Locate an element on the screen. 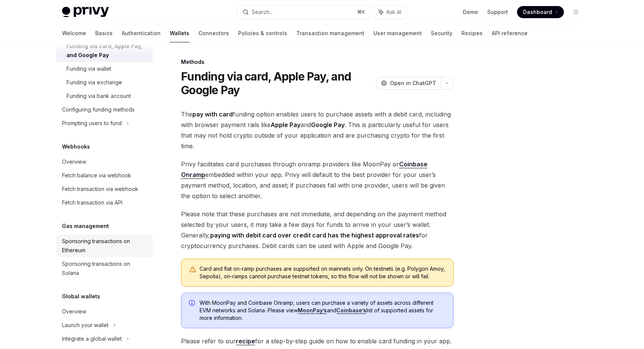  a: Fetch transaction via webhook is located at coordinates (105, 189).